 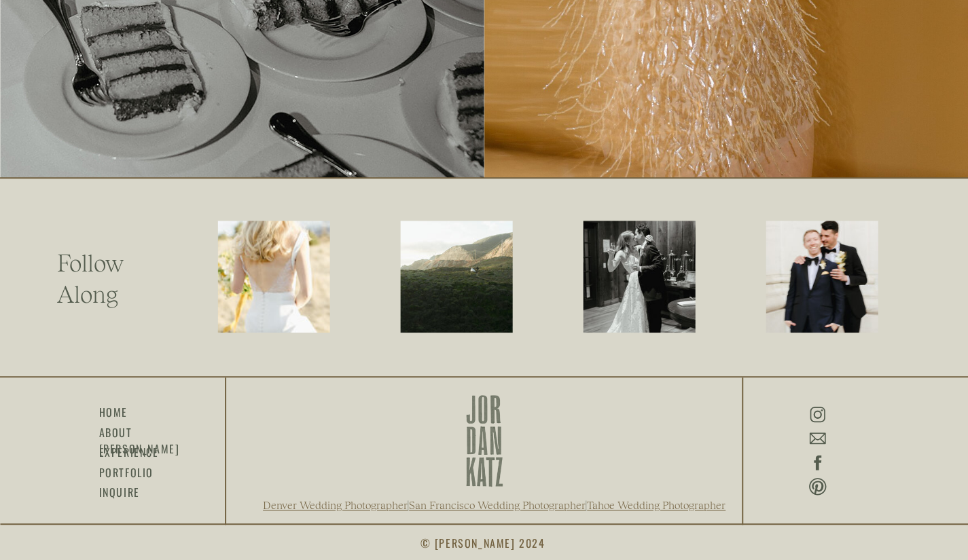 What do you see at coordinates (639, 276) in the screenshot?
I see `img: 220903_JordanKatz_Katie_Kirk-722_websize` at bounding box center [639, 276].